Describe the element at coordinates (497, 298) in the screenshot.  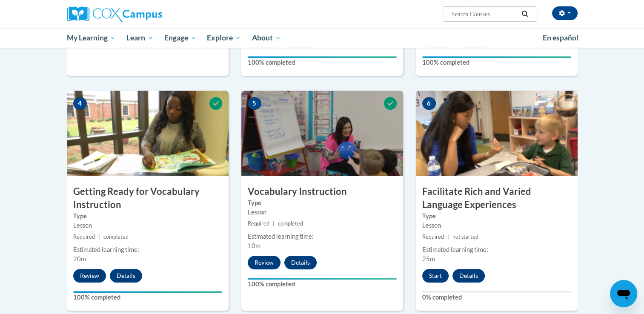
I see `label: 0% completed` at that location.